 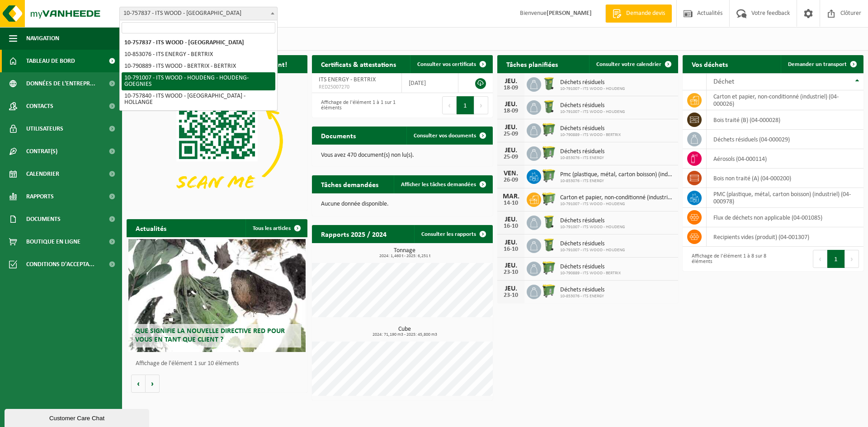 I want to click on td: aérosols (04-000114), so click(x=785, y=159).